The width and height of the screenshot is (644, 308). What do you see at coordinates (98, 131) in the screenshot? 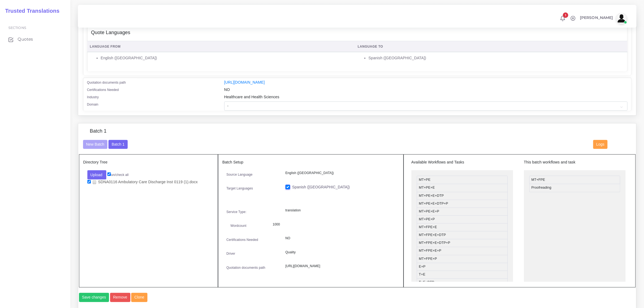
I see `h4: Batch 1` at bounding box center [98, 131].